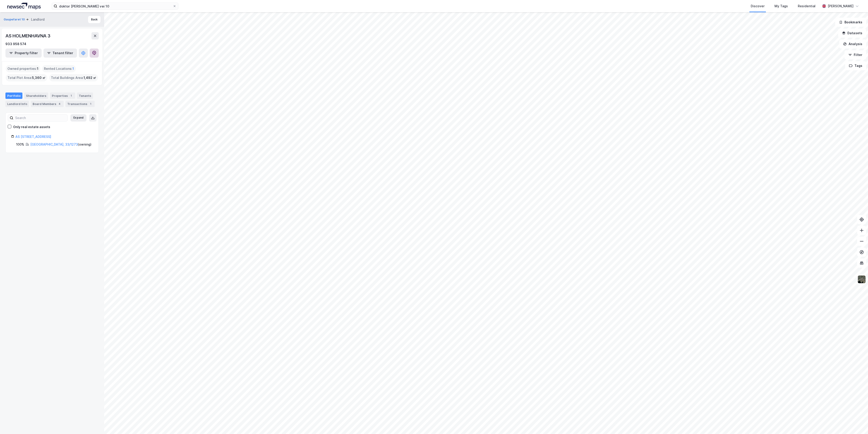  Describe the element at coordinates (63, 95) in the screenshot. I see `div: Properties` at that location.